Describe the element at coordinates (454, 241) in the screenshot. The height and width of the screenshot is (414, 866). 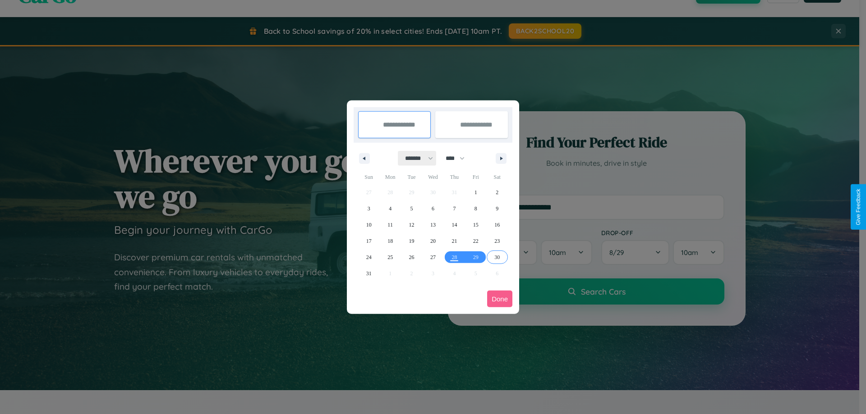
I see `button: 21` at that location.